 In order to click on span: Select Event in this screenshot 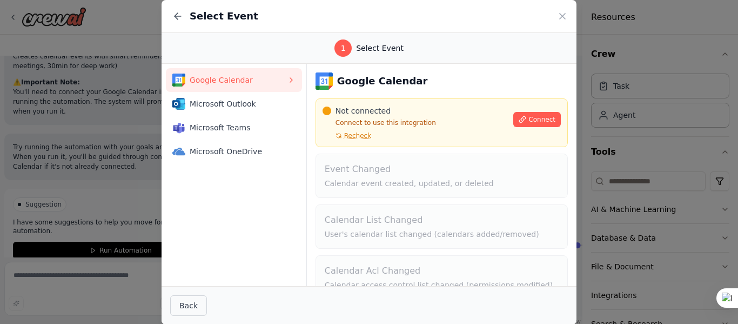, I will do `click(380, 48)`.